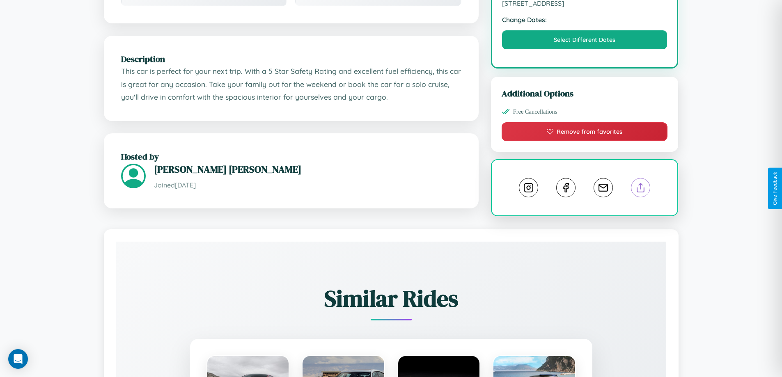  I want to click on h2: Similar Rides, so click(391, 298).